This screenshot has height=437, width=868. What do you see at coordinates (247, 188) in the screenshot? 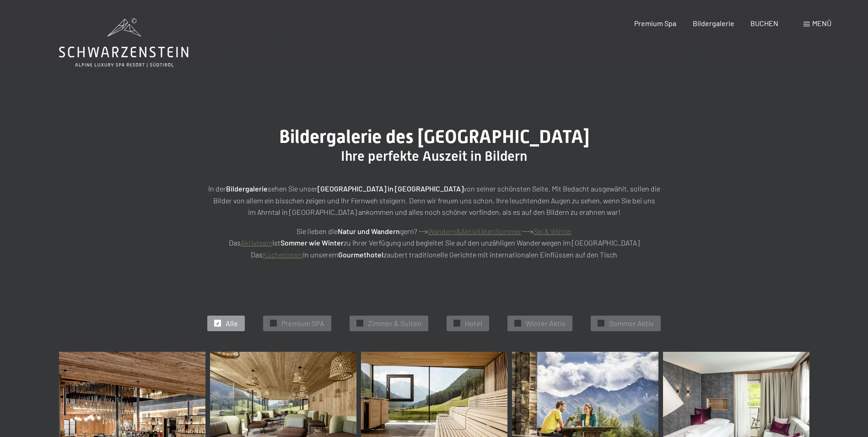
I see `strong: Bildergalerie` at bounding box center [247, 188].